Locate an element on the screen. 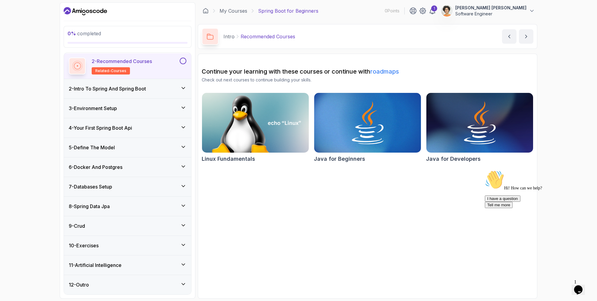  button: 10-Exercises is located at coordinates (128, 246).